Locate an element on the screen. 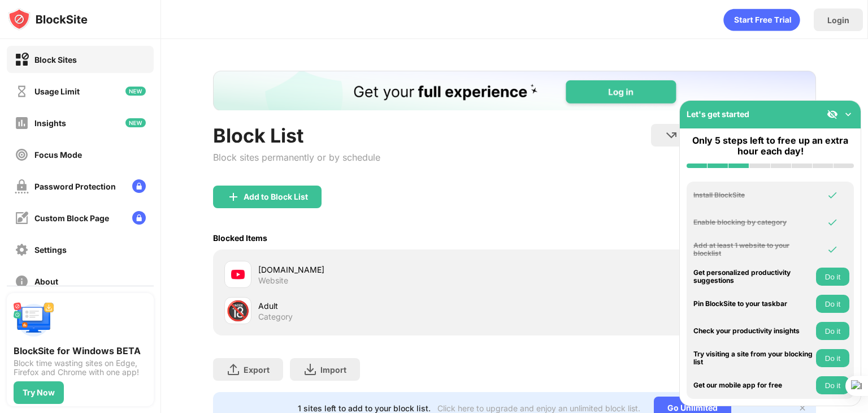 This screenshot has height=413, width=868. div: Blocked Items is located at coordinates (240, 237).